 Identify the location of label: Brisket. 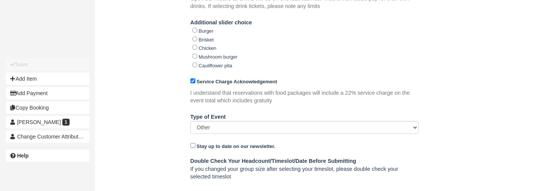
(206, 40).